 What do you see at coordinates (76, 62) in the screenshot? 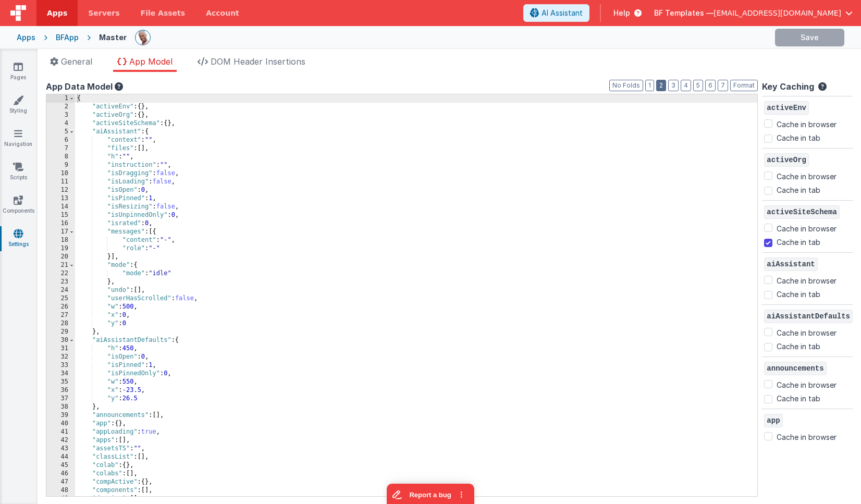
I see `span: General` at bounding box center [76, 62].